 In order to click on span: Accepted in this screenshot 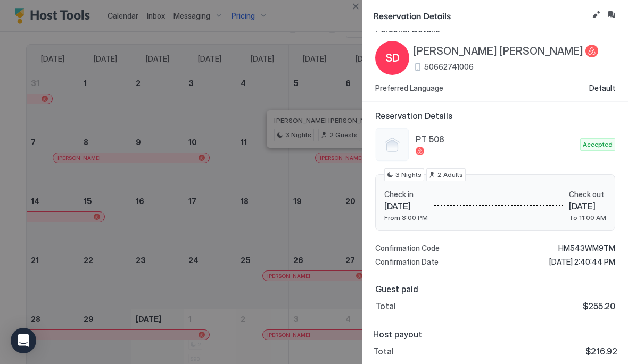, I will do `click(597, 144)`.